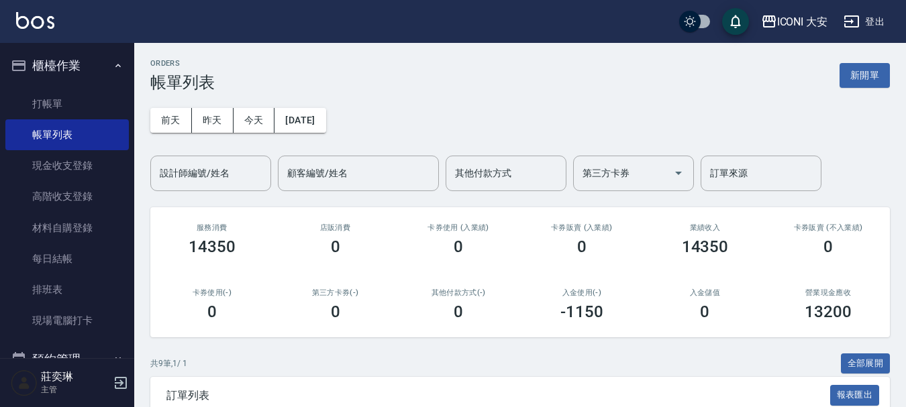 The image size is (906, 407). Describe the element at coordinates (582, 293) in the screenshot. I see `h2: 入金使用(-)` at that location.